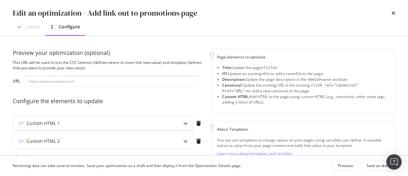 The image size is (408, 176). I want to click on button: Previous, so click(346, 166).